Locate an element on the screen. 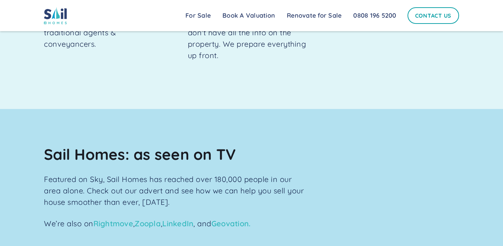 The width and height of the screenshot is (503, 246). a: Zoopla is located at coordinates (148, 223).